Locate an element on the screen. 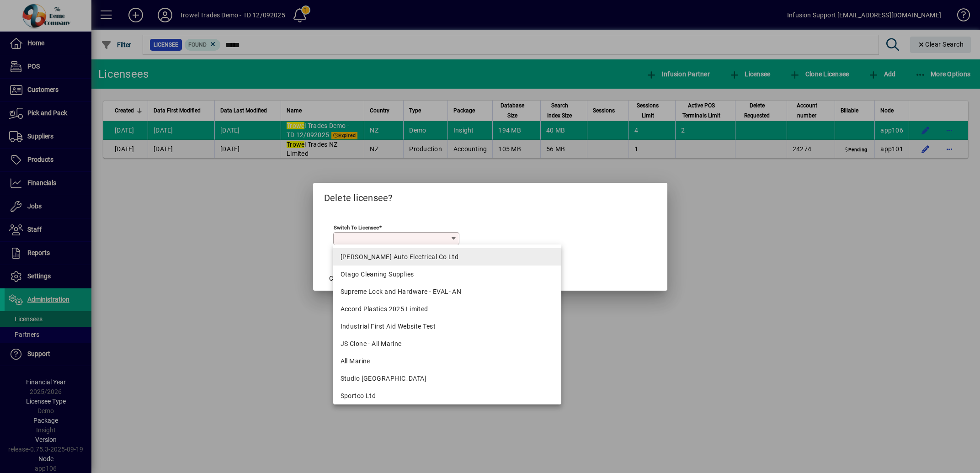  mat-option: All Marine is located at coordinates (447, 361).